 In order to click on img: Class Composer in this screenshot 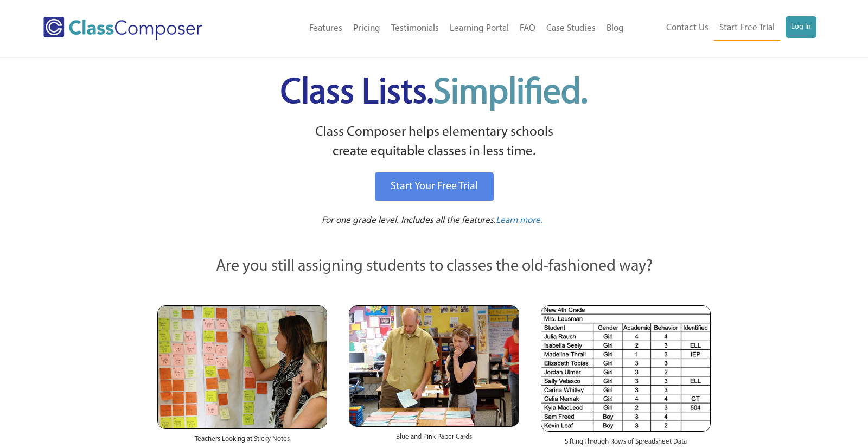, I will do `click(122, 28)`.